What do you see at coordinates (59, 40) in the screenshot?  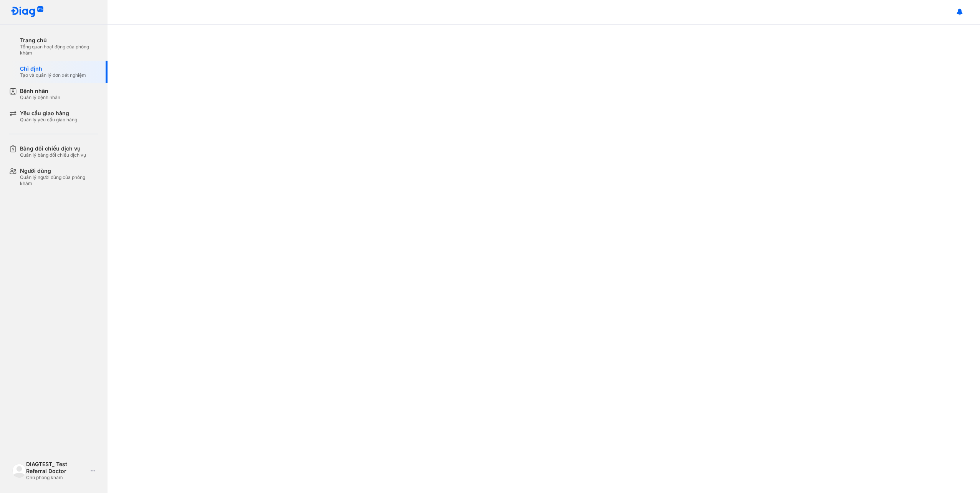 I see `div: Trang chủ` at bounding box center [59, 40].